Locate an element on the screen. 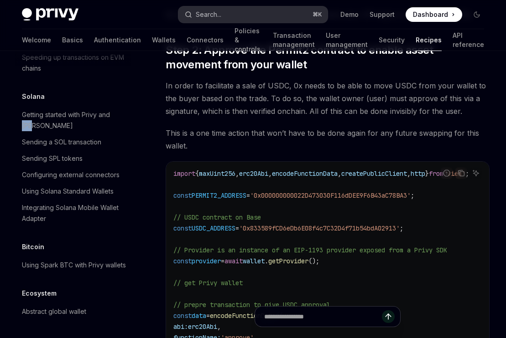 This screenshot has width=506, height=338. a: Security is located at coordinates (391, 40).